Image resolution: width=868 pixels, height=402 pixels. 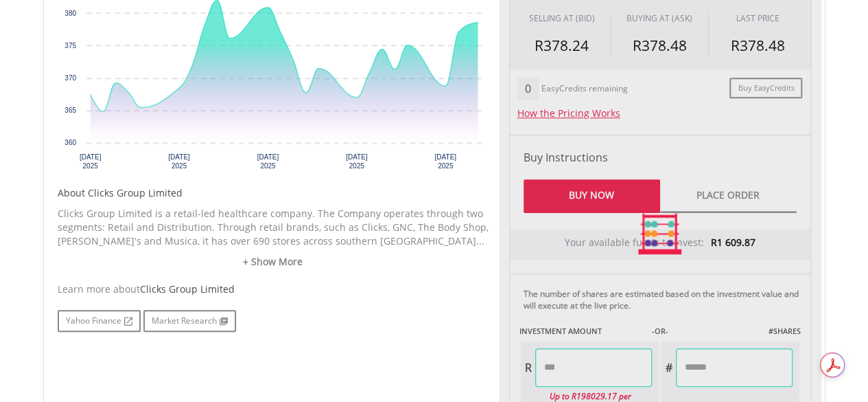 I want to click on div: Learn more about, so click(x=273, y=289).